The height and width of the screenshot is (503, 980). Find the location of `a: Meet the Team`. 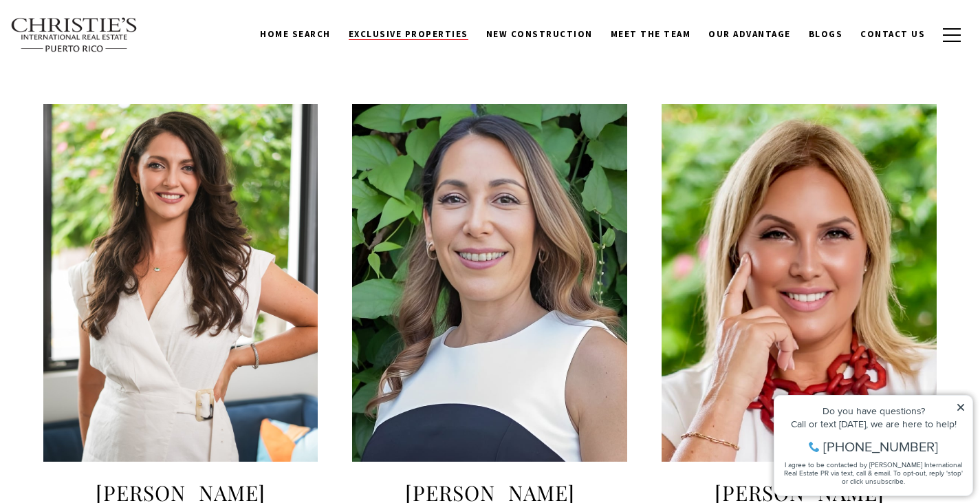

a: Meet the Team is located at coordinates (651, 34).